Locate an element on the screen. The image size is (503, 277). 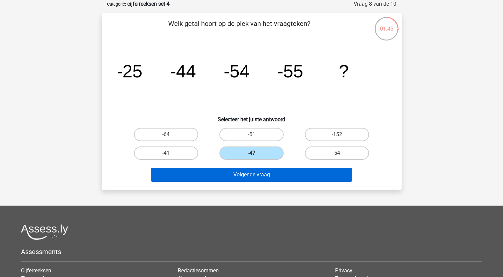
small: Categorie: is located at coordinates (116, 4).